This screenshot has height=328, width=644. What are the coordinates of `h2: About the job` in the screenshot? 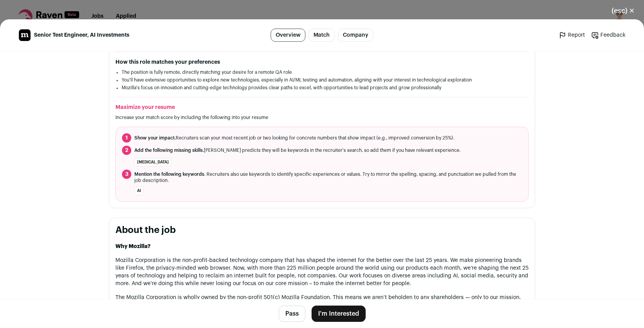 It's located at (322, 230).